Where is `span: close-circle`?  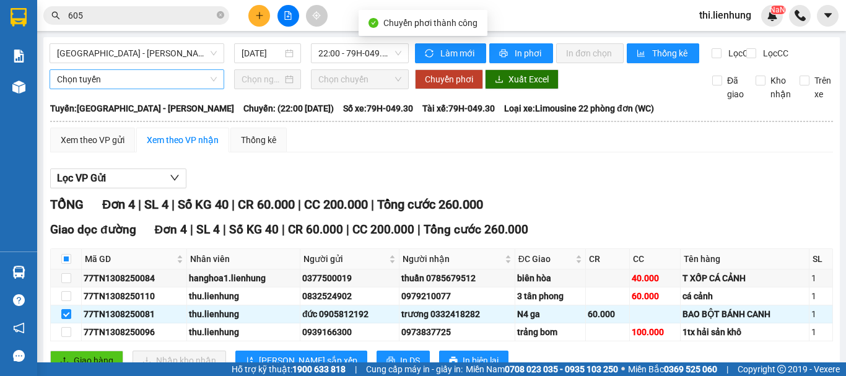
span: close-circle is located at coordinates (221, 15).